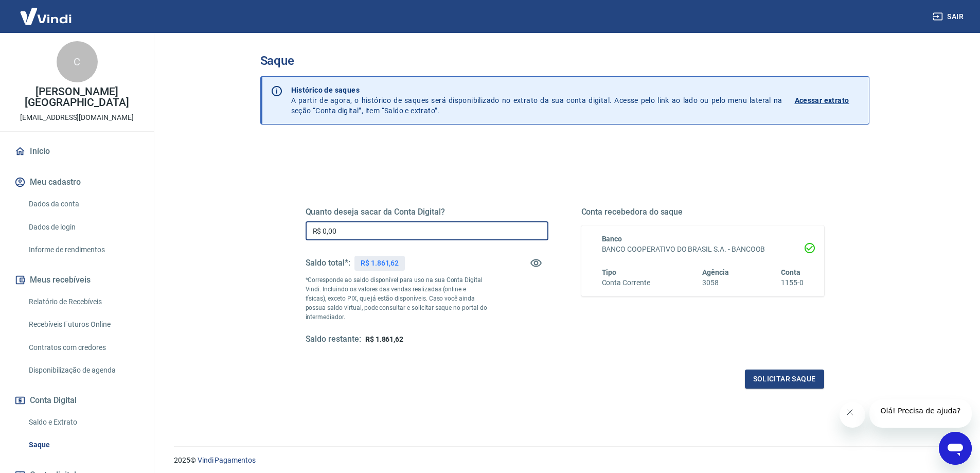 Image resolution: width=980 pixels, height=473 pixels. What do you see at coordinates (612, 239) in the screenshot?
I see `span: Banco` at bounding box center [612, 239].